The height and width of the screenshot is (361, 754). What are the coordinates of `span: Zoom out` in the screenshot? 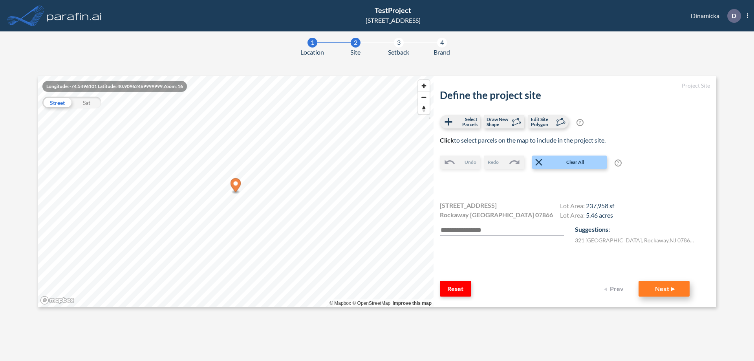 It's located at (424, 97).